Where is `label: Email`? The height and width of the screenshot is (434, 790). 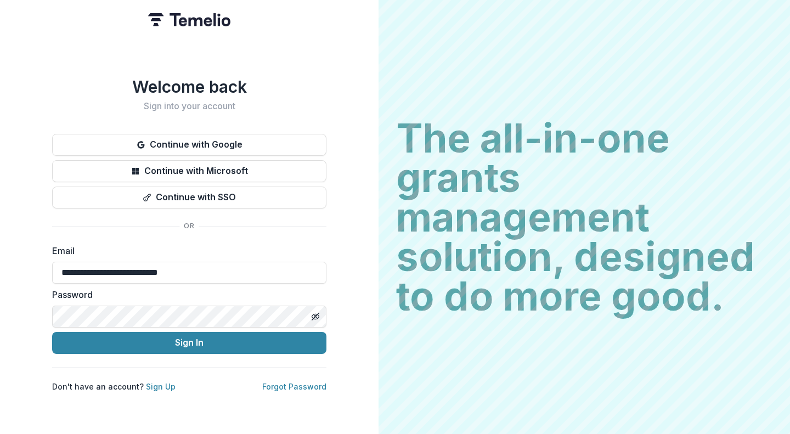
label: Email is located at coordinates (186, 251).